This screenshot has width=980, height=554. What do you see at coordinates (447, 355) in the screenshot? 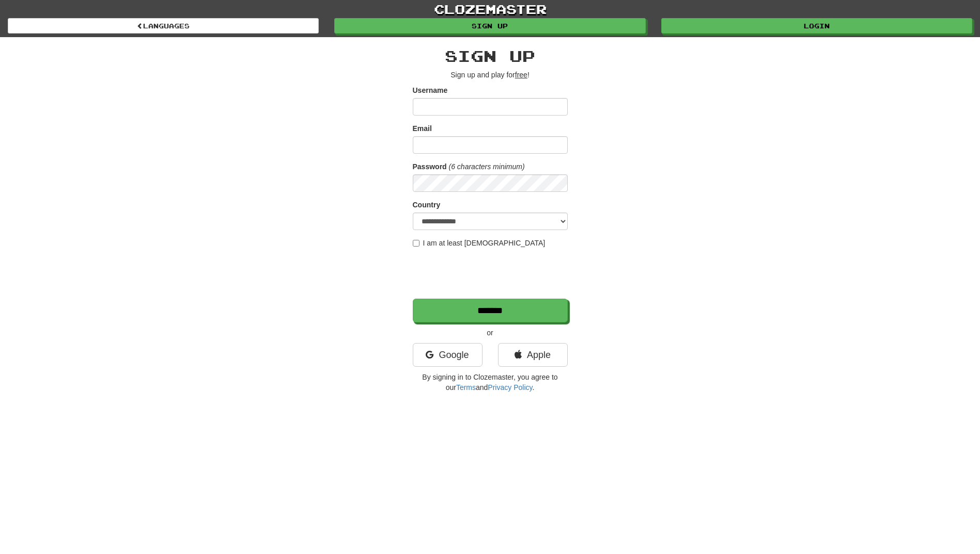
I see `a: Google` at bounding box center [447, 355].